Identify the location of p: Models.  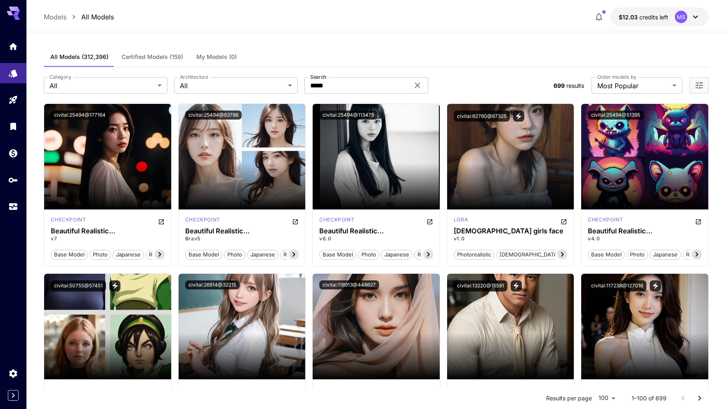
(55, 17).